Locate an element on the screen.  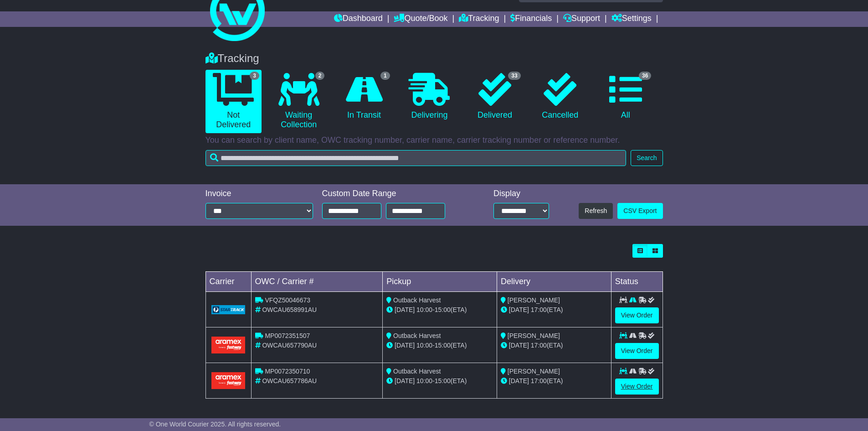
td: Pickup is located at coordinates (440, 282).